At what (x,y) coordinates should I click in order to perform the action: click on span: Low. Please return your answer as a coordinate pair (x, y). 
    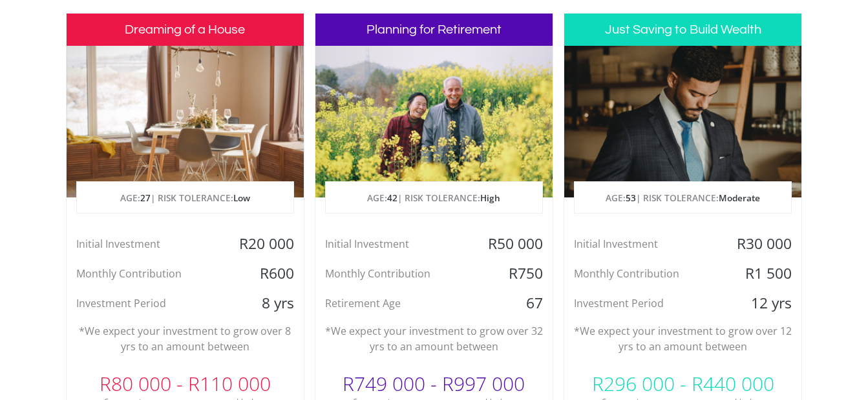
    Looking at the image, I should click on (241, 198).